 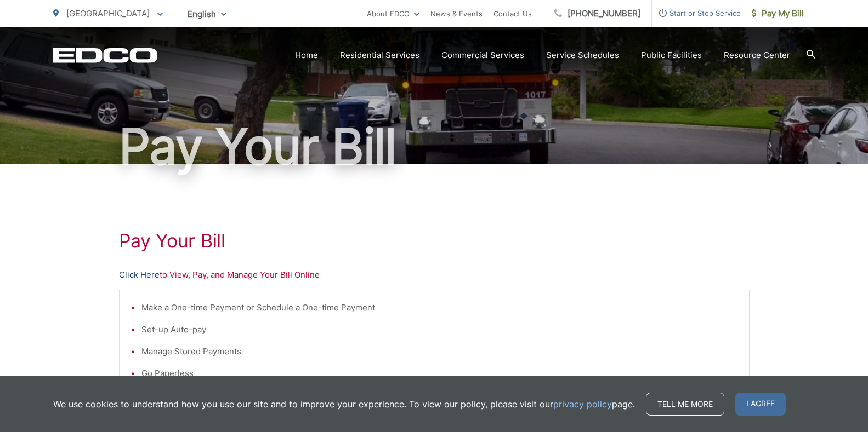 I want to click on span: I agree, so click(x=760, y=404).